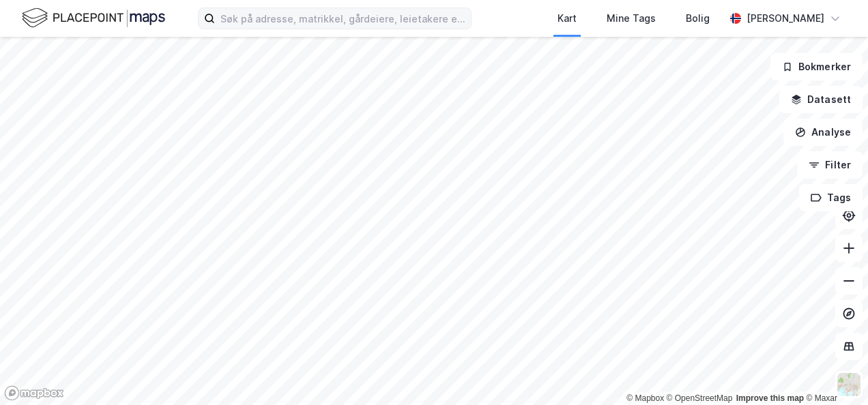 The width and height of the screenshot is (868, 405). I want to click on div: Kart, so click(567, 18).